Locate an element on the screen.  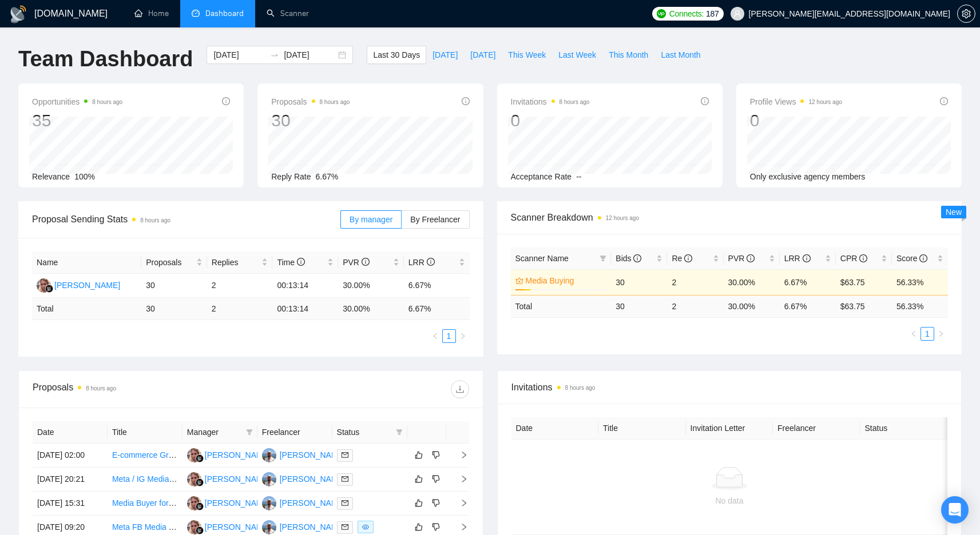
button: This Month is located at coordinates (628, 55).